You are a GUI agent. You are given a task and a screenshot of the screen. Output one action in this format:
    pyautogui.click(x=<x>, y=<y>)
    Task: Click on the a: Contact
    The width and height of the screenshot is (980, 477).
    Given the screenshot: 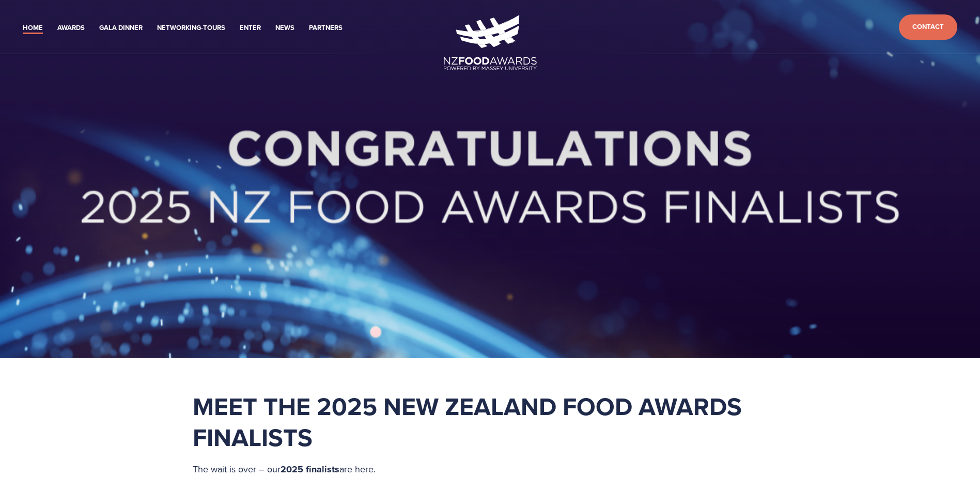 What is the action you would take?
    pyautogui.click(x=927, y=27)
    